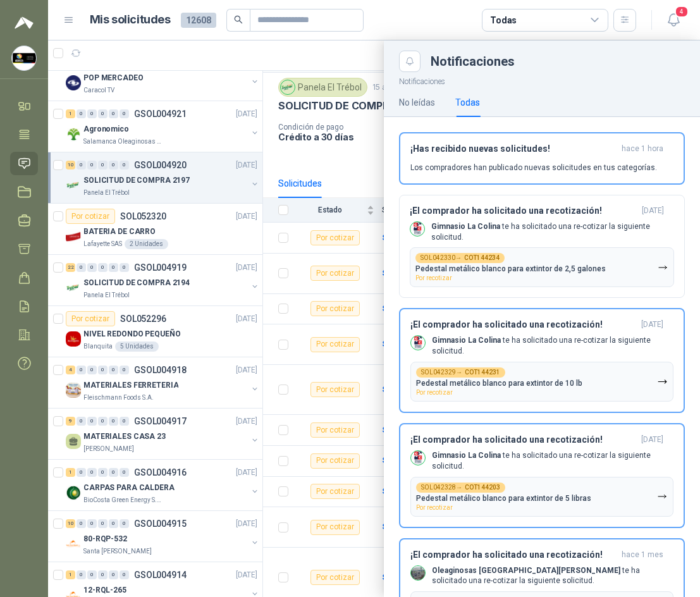  Describe the element at coordinates (416, 103) in the screenshot. I see `div: No leídas` at that location.